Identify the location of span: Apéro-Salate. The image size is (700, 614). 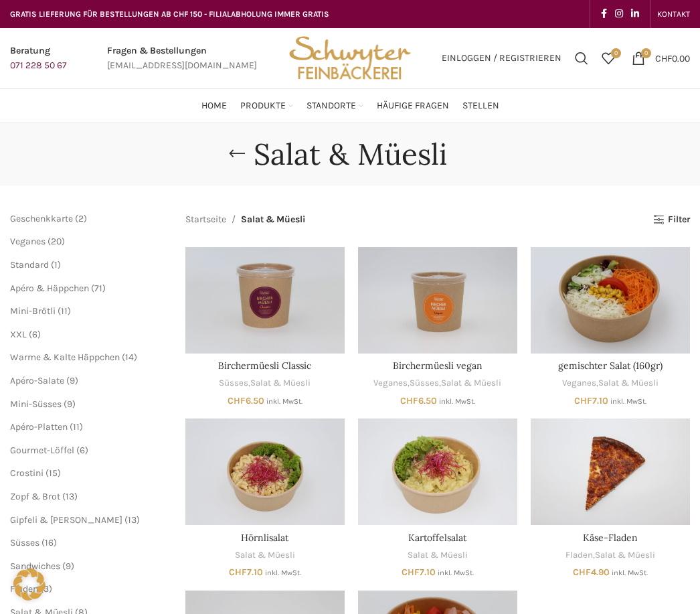
(37, 380).